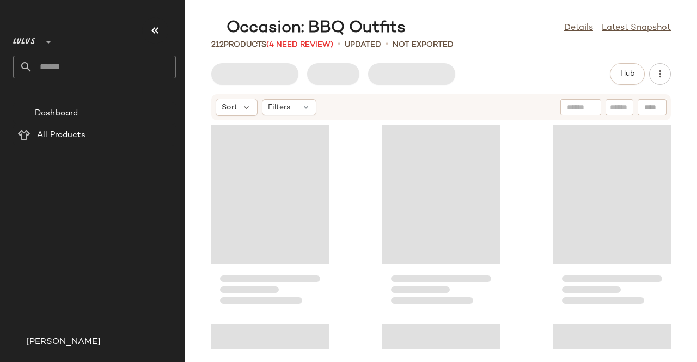 This screenshot has height=362, width=697. What do you see at coordinates (627, 74) in the screenshot?
I see `button: Hub` at bounding box center [627, 74].